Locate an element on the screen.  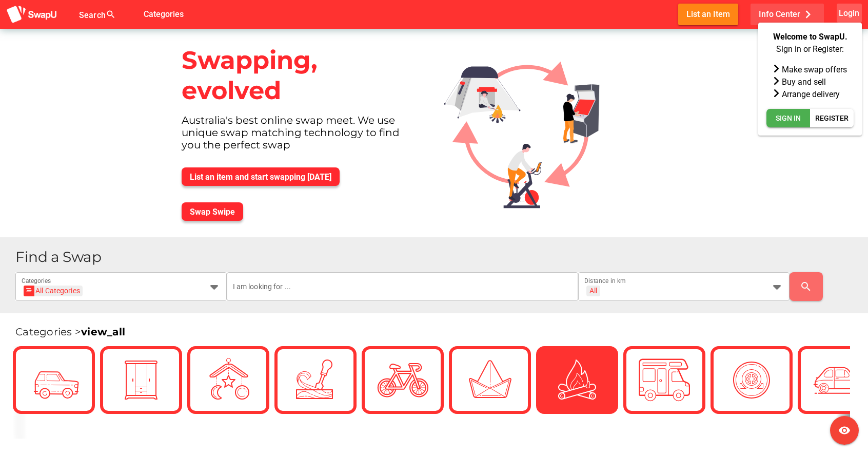
button: Sign In is located at coordinates (788, 118).